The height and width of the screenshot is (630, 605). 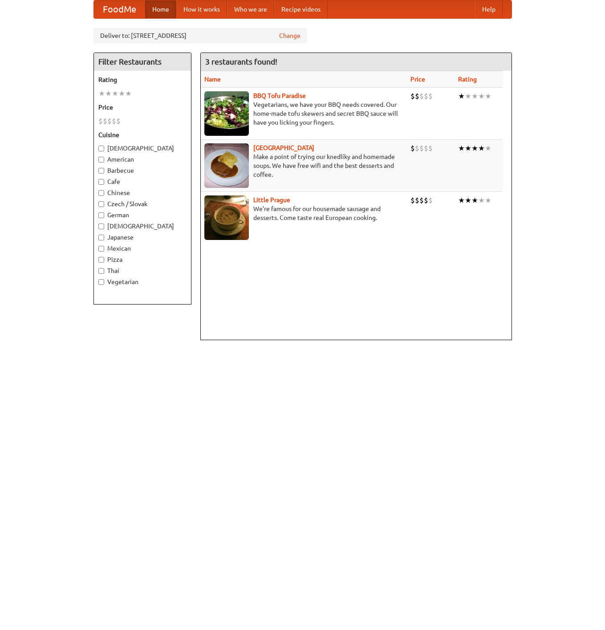 I want to click on p: Vegetarians, we have your BBQ needs covered. Our home-made tofu skewers and secret BBQ sauce will..., so click(x=304, y=113).